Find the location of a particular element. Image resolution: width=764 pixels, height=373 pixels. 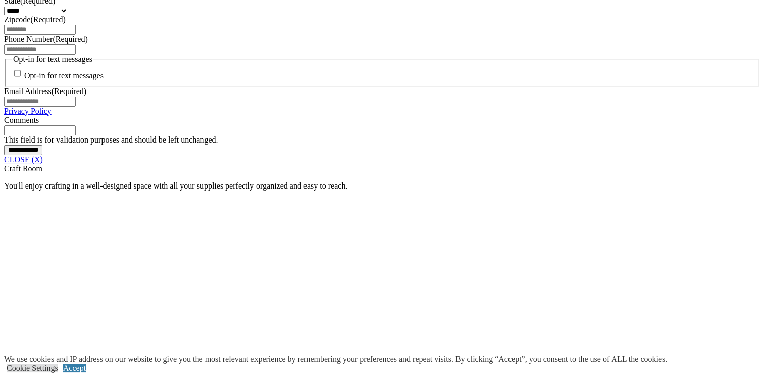

label: Email Address is located at coordinates (45, 91).